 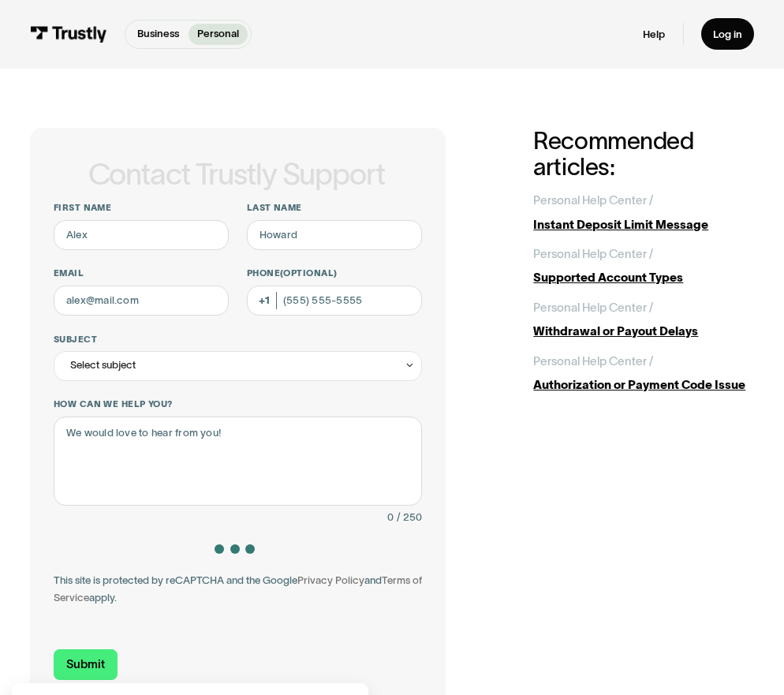 I want to click on div: This site is protected by reCAPTCHA and the Google and apply., so click(x=238, y=590).